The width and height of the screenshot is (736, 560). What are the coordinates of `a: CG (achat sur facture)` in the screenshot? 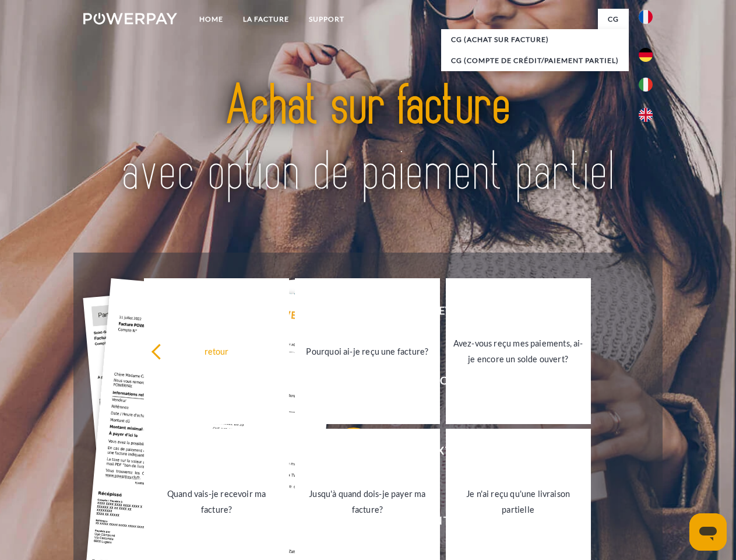 It's located at (535, 39).